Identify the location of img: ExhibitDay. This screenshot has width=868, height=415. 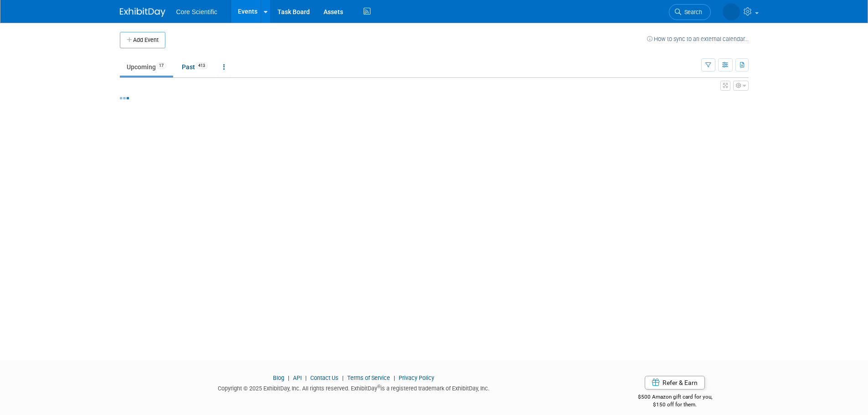
(143, 12).